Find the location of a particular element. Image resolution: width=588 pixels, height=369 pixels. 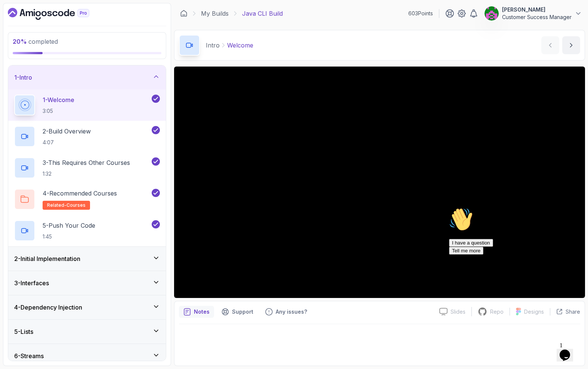

p: 4:07 is located at coordinates (67, 142).